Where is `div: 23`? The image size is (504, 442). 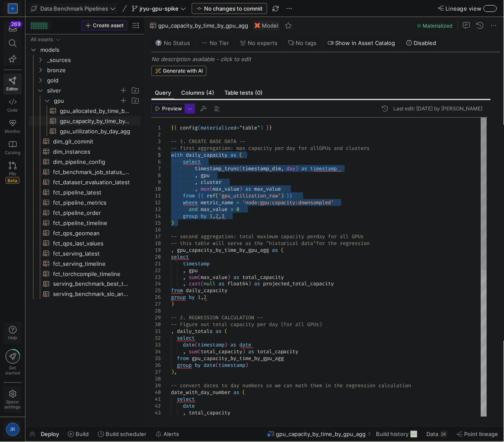 div: 23 is located at coordinates (157, 277).